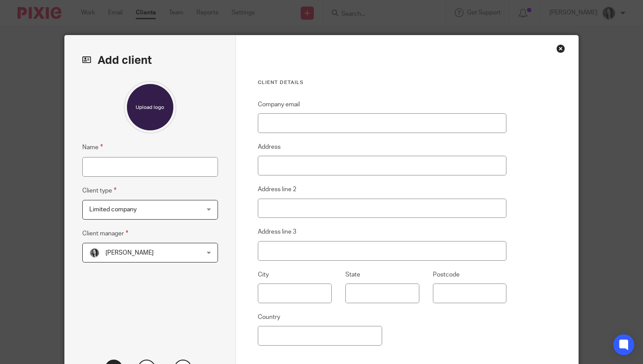 The width and height of the screenshot is (643, 364). Describe the element at coordinates (277, 232) in the screenshot. I see `label: Address line 3` at that location.